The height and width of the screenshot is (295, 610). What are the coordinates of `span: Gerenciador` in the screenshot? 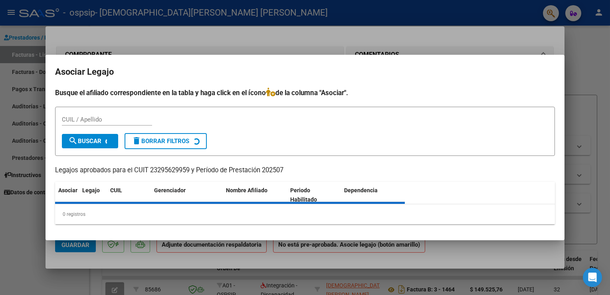 It's located at (170, 190).